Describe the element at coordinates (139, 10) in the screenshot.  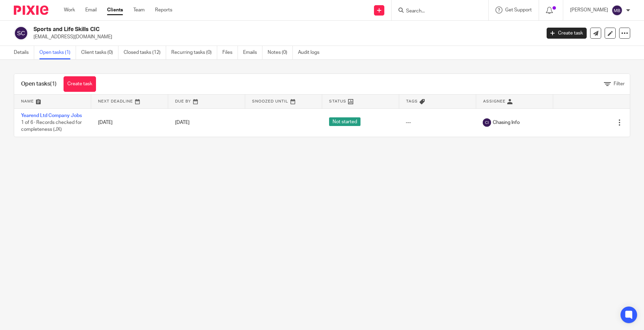
I see `a: Team` at that location.